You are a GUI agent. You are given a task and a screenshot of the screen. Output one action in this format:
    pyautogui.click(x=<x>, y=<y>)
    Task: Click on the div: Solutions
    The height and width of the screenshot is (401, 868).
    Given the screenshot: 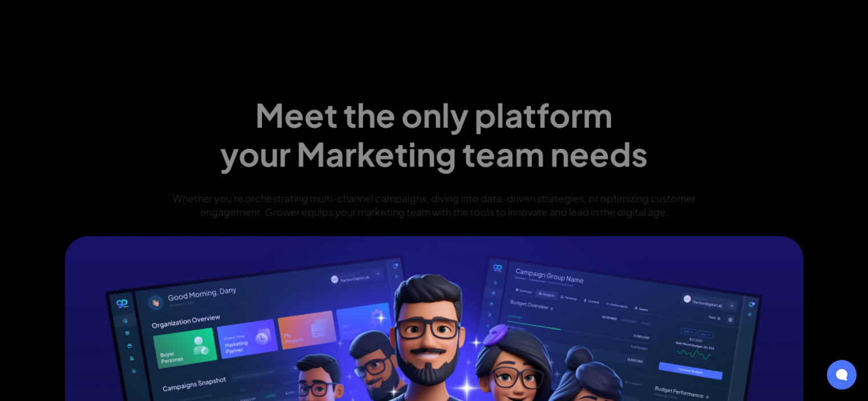 What is the action you would take?
    pyautogui.click(x=510, y=18)
    